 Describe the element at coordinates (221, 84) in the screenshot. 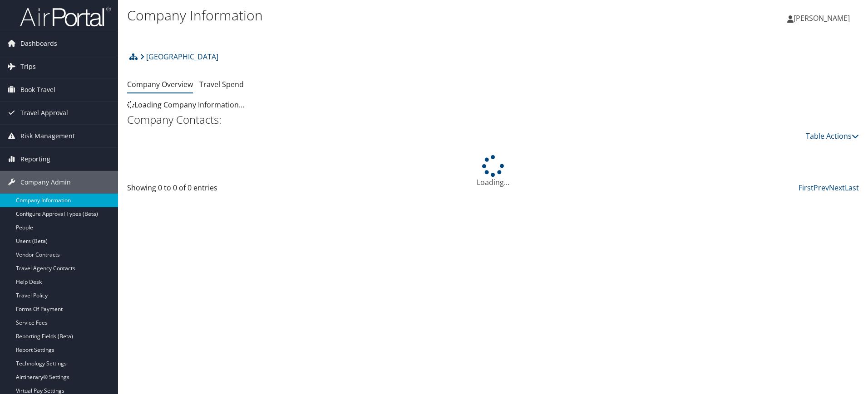

I see `a: Travel Spend` at that location.